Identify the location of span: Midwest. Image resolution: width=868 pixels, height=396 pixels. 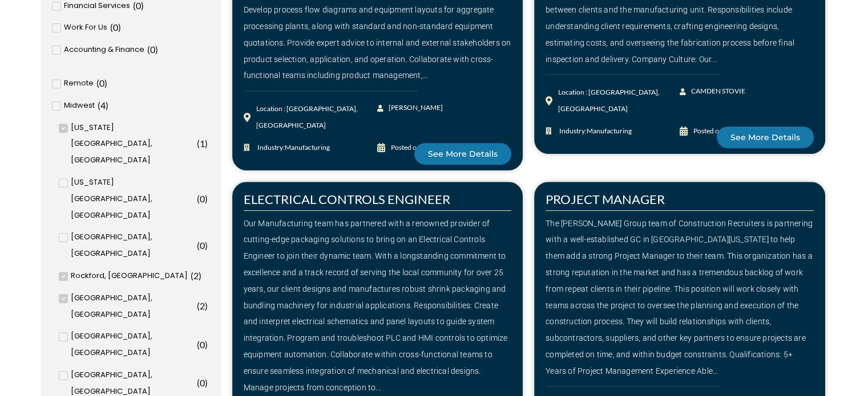
(80, 105).